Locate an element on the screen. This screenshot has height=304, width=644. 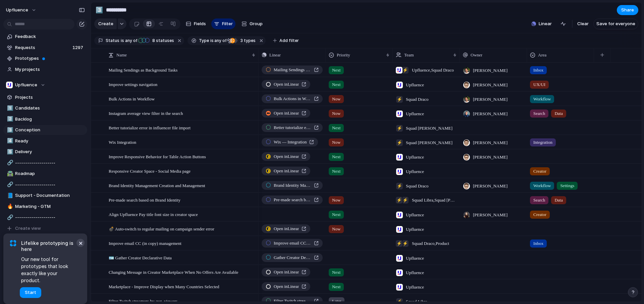
span: Prototypes is located at coordinates (50, 58).